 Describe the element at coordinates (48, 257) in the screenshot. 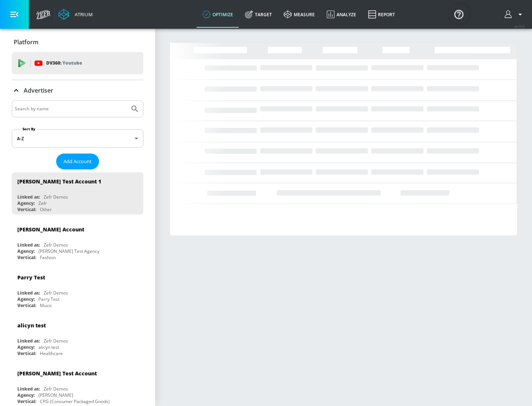

I see `div: Fashion` at that location.